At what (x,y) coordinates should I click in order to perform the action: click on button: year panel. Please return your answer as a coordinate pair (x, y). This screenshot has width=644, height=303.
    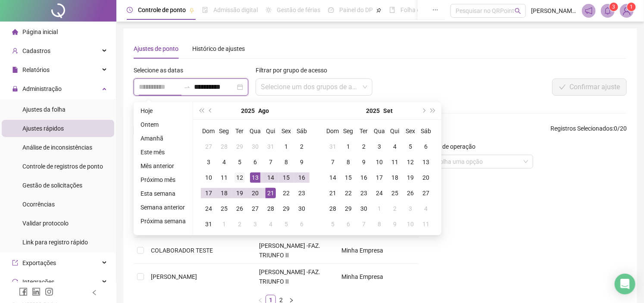
    Looking at the image, I should click on (373, 111).